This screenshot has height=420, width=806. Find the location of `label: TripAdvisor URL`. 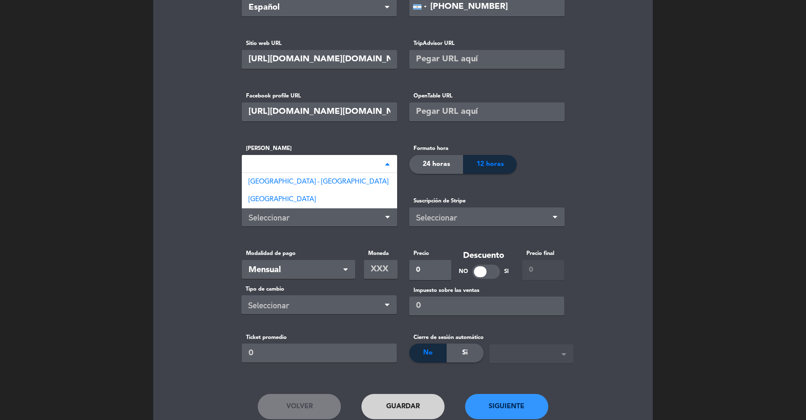

label: TripAdvisor URL is located at coordinates (487, 43).